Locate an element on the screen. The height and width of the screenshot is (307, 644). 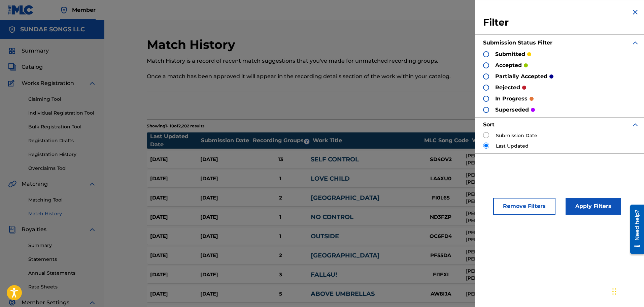
p: in progress is located at coordinates (512, 98).